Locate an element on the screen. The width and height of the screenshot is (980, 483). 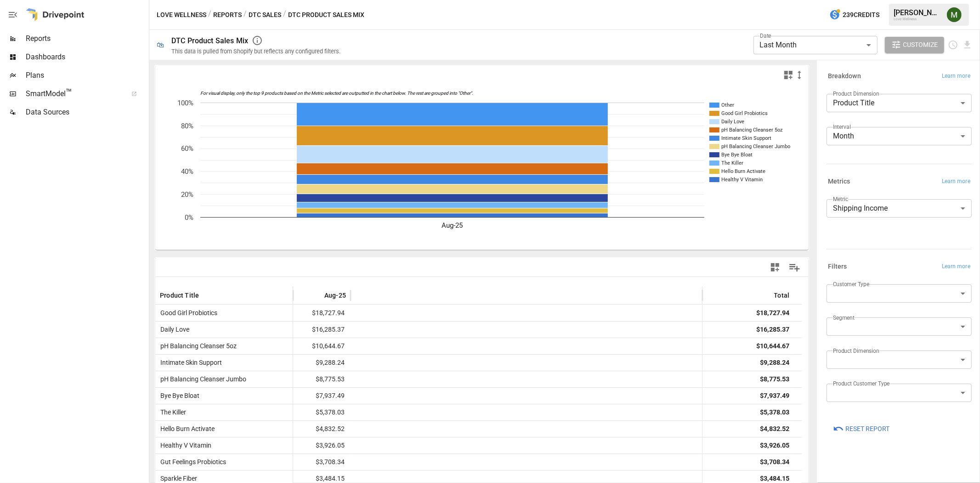
span: Sparkle Fiber is located at coordinates (177, 478).